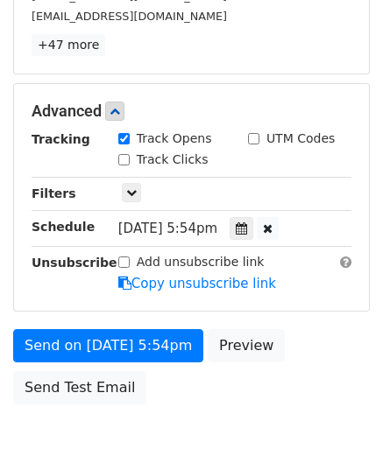 This screenshot has width=383, height=463. What do you see at coordinates (200, 262) in the screenshot?
I see `label: Add unsubscribe link` at bounding box center [200, 262].